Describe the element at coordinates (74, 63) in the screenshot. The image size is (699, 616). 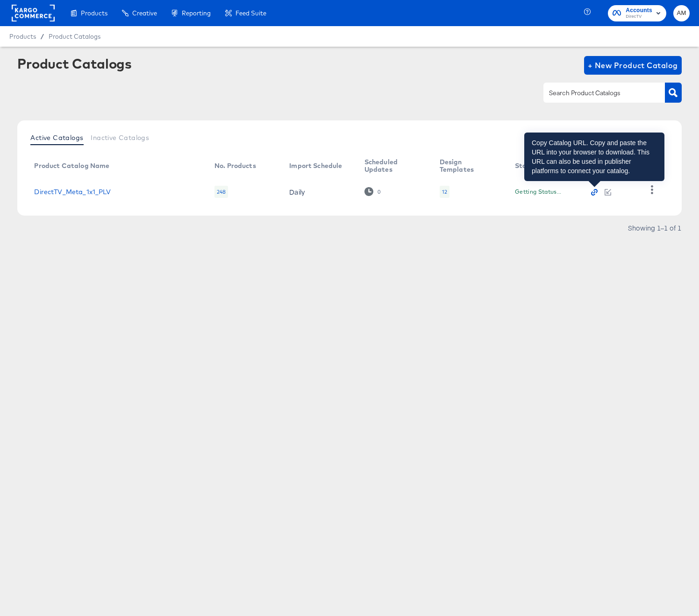
I see `div: Product Catalogs` at that location.